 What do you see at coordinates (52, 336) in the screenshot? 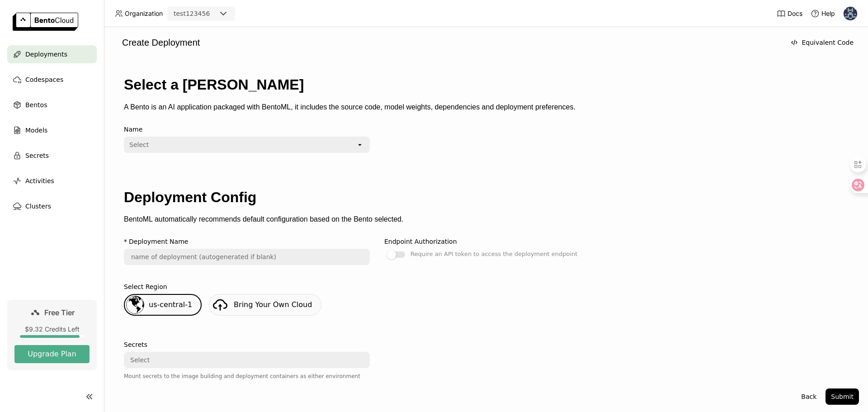
I see `a: Free Tier$9.32 Credits LeftUpgrade Plan` at bounding box center [52, 336].